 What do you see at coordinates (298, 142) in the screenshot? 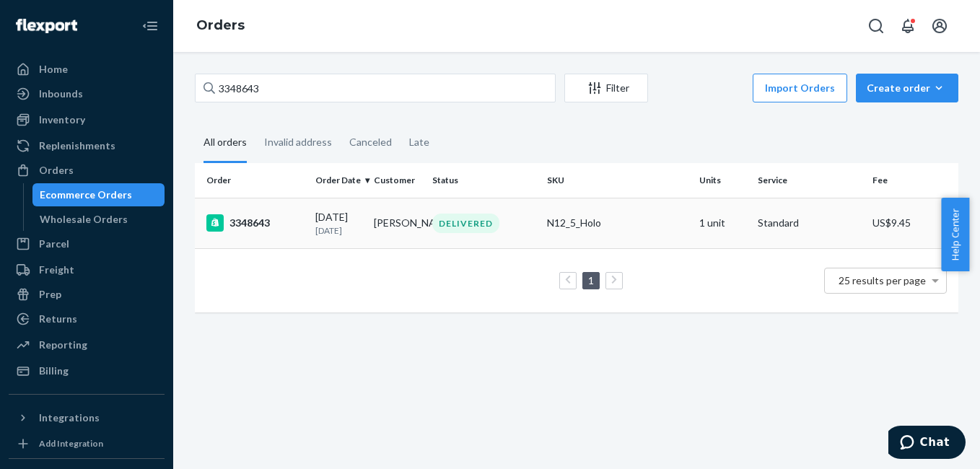
I see `div: Invalid address` at bounding box center [298, 142].